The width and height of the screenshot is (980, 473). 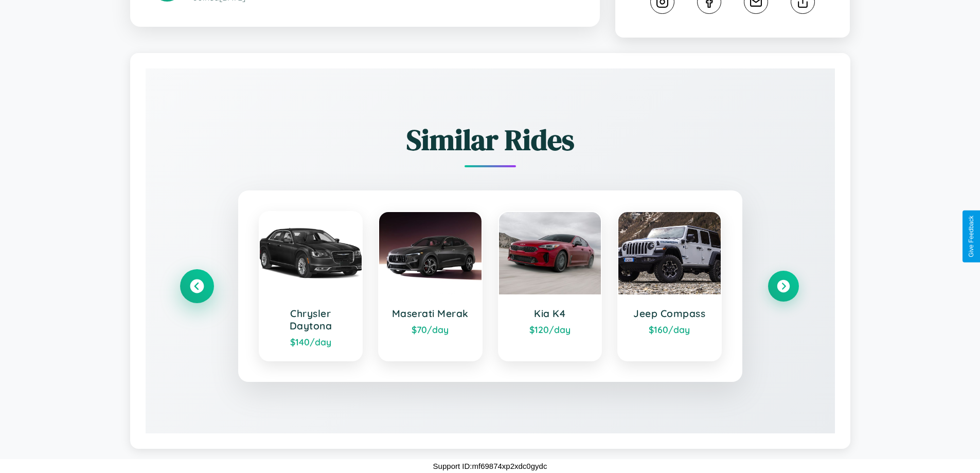 What do you see at coordinates (550, 313) in the screenshot?
I see `h3: Kia K4` at bounding box center [550, 313].